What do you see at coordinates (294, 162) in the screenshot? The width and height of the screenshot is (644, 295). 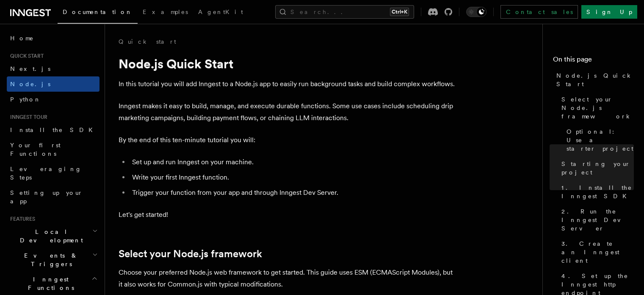 I see `li: Set up and run Inngest on your machine.` at bounding box center [294, 162].